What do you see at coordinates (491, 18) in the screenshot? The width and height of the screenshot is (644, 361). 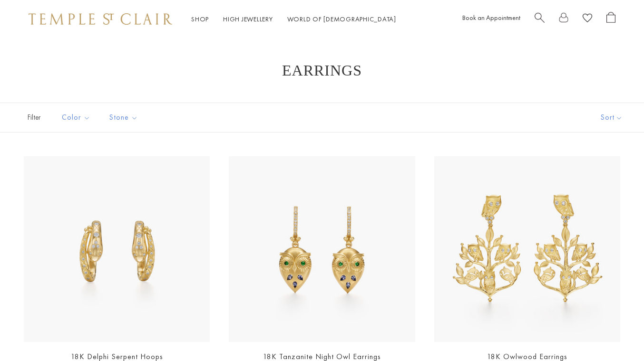 I see `a: Book an Appointment` at bounding box center [491, 18].